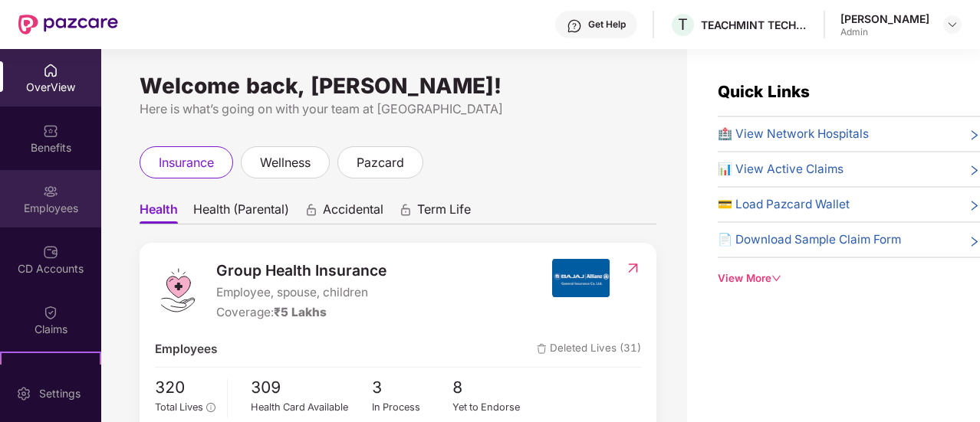  What do you see at coordinates (51, 252) in the screenshot?
I see `img: svg+xml;base64,PHN2ZyBpZD0iQ0RfQWNjb3VudHMiIGRhdGEtbmFtZT0iQ0QgQWNjb3VudHMiIHhtbG5zPSJodHRwOi8vd3...` at bounding box center [51, 252].